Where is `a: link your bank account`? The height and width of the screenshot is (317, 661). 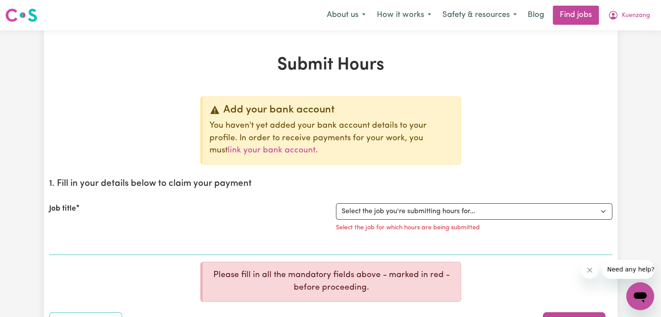
a: link your bank account is located at coordinates (271, 150).